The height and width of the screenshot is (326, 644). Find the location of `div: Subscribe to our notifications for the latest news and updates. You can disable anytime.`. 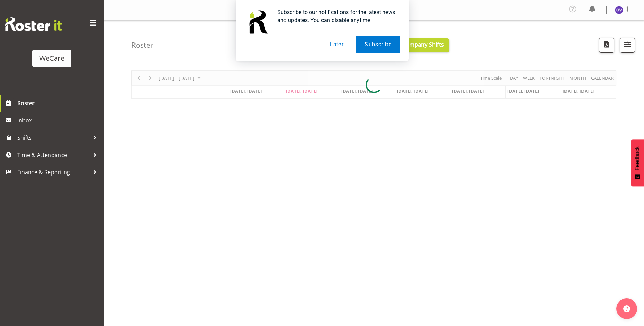

div: Subscribe to our notifications for the latest news and updates. You can disable anytime. is located at coordinates (336, 16).